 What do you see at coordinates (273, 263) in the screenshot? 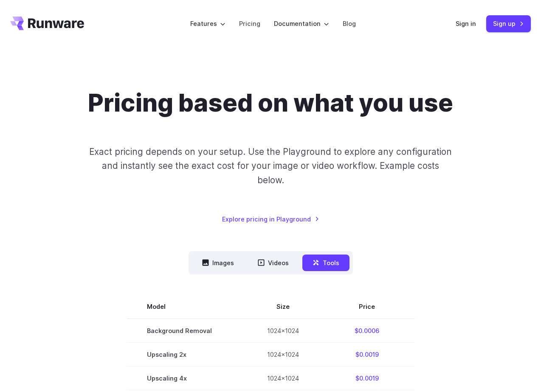
I see `button: Videos` at bounding box center [273, 263].